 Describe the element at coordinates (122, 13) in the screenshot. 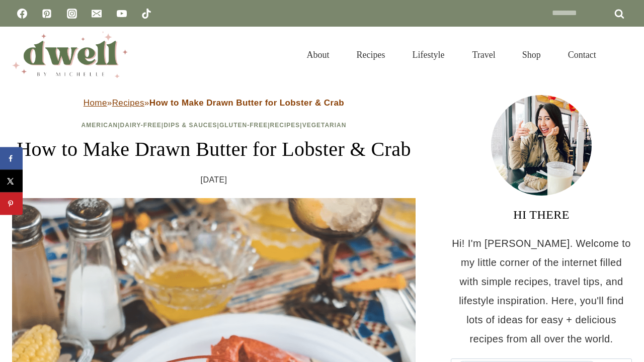

I see `a: YouTube` at that location.